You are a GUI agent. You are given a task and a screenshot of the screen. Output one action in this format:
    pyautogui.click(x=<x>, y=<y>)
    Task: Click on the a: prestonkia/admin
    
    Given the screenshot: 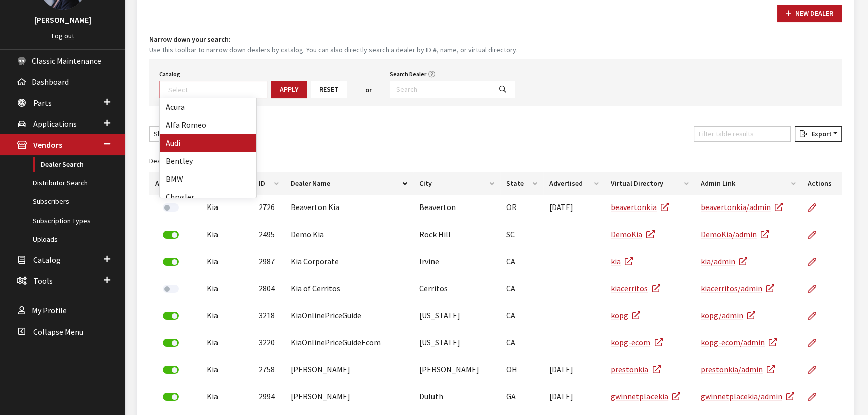 What is the action you would take?
    pyautogui.click(x=737, y=369)
    